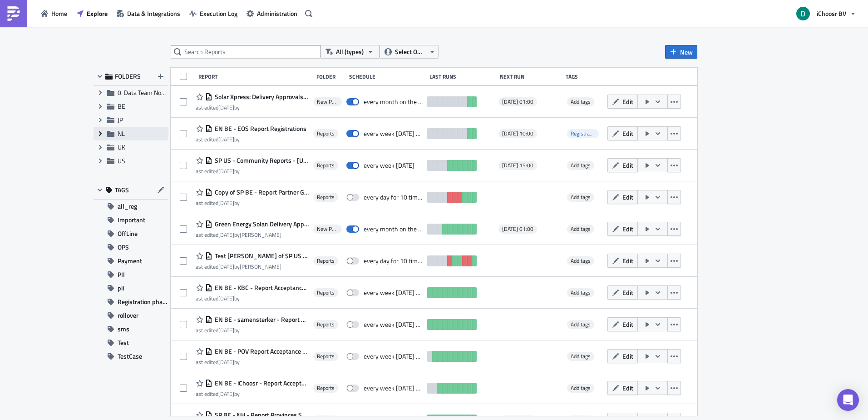  What do you see at coordinates (131, 315) in the screenshot?
I see `button: rollover` at bounding box center [131, 315].